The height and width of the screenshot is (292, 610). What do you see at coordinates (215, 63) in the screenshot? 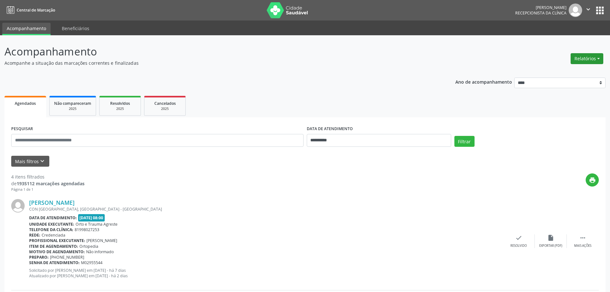
I see `p: Acompanhe a situação das marcações correntes e finalizadas` at bounding box center [215, 63].